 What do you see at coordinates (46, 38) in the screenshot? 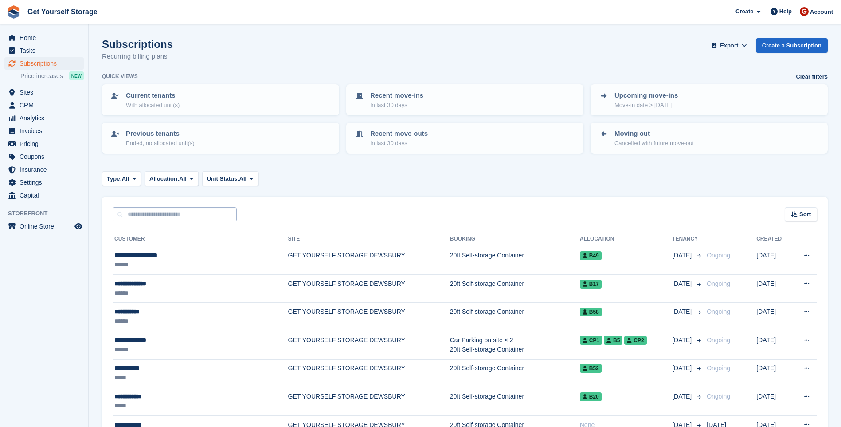
I see `span: Home` at bounding box center [46, 38].